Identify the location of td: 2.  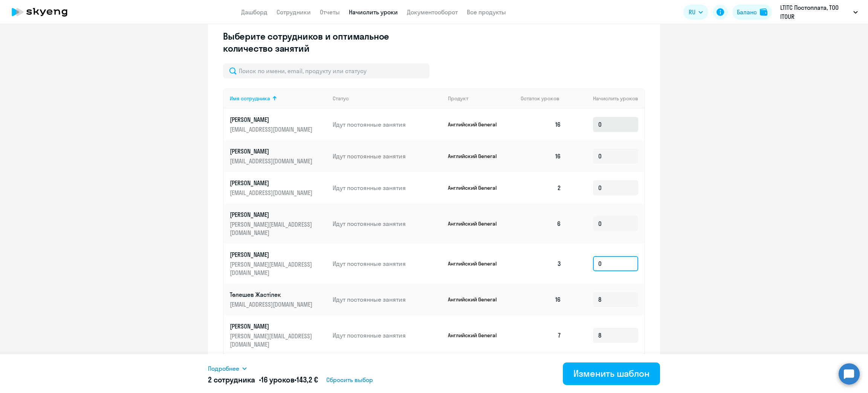
(541, 187).